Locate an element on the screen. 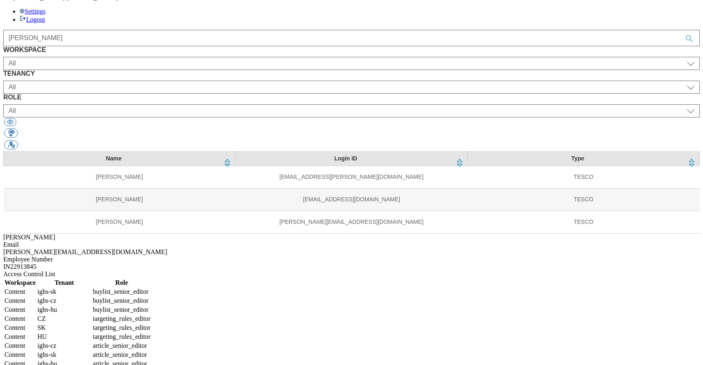 The width and height of the screenshot is (703, 365). a: Logout is located at coordinates (32, 19).